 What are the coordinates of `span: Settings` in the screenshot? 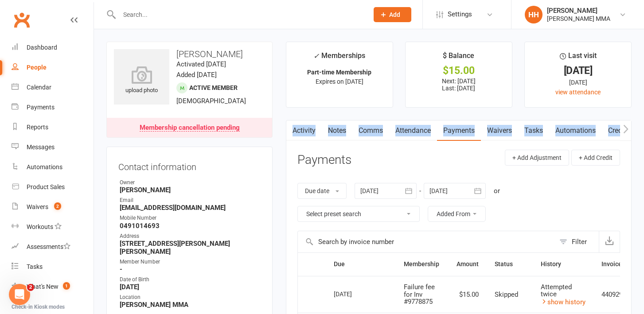 It's located at (459, 14).